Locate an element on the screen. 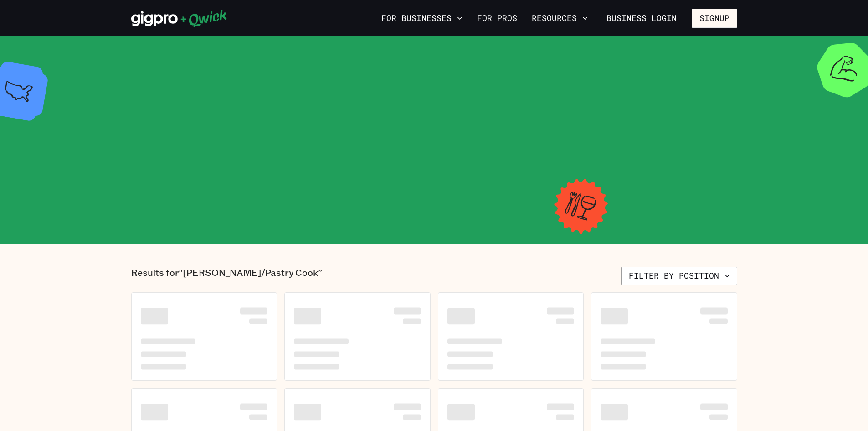 The width and height of the screenshot is (868, 431). button: Signup is located at coordinates (715, 18).